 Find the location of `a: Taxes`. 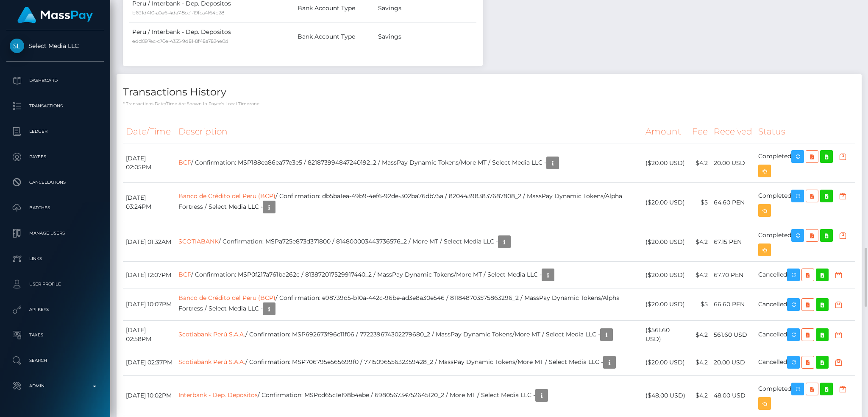

a: Taxes is located at coordinates (55, 335).